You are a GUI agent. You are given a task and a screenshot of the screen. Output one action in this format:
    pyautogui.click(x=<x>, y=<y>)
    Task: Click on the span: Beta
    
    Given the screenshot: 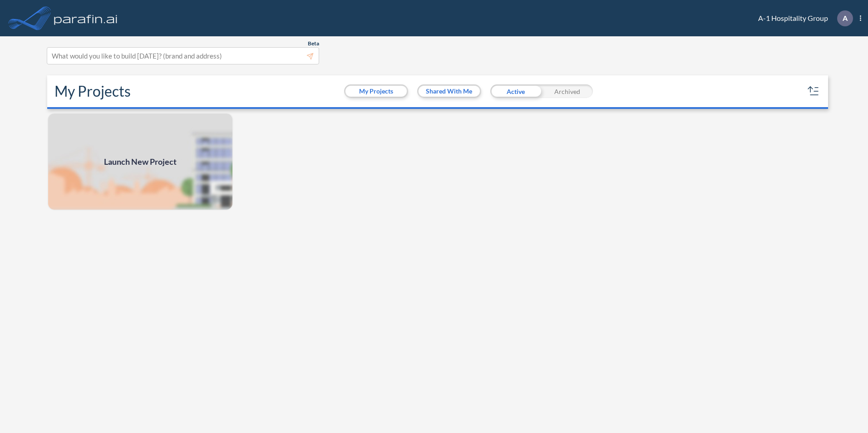 What is the action you would take?
    pyautogui.click(x=314, y=43)
    